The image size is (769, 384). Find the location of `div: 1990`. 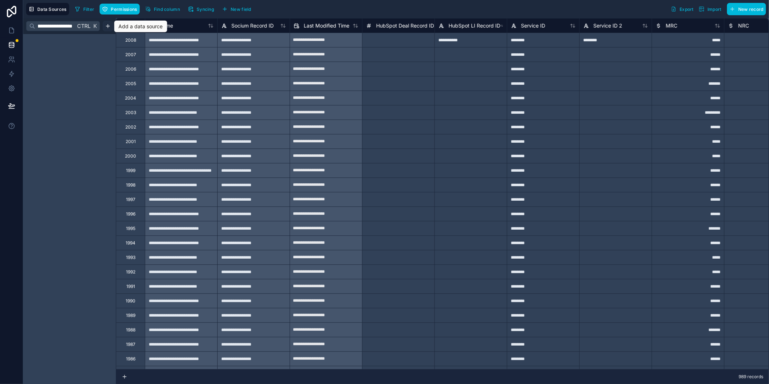

div: 1990 is located at coordinates (130, 301).